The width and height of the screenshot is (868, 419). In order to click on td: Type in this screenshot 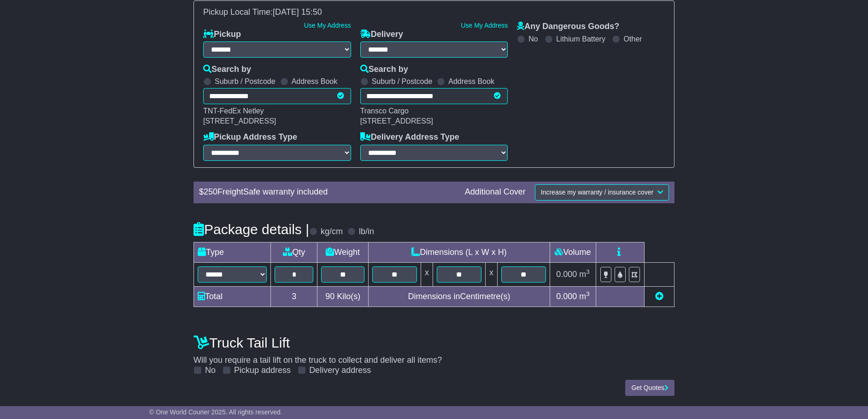, I will do `click(232, 252)`.